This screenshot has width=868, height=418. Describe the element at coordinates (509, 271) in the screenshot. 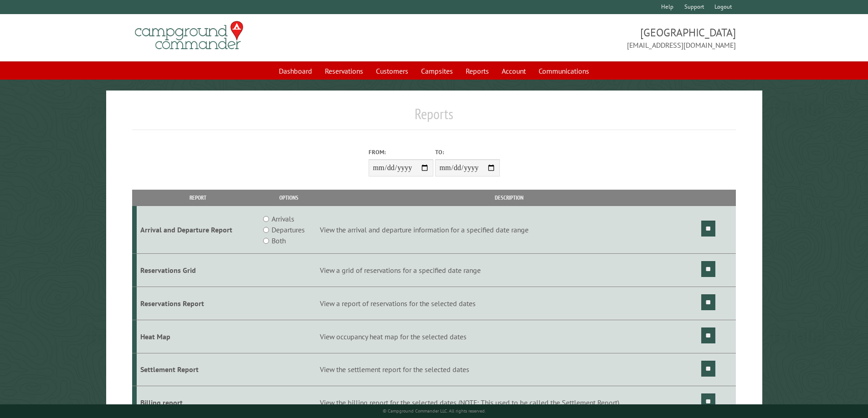

I see `td: View a grid of reservations for a specified date range` at that location.